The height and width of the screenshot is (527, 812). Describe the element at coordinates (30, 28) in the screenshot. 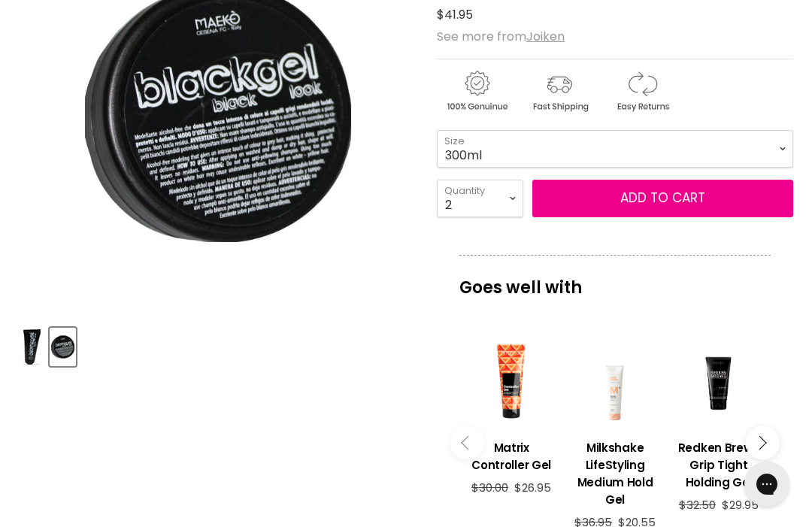

I see `button: Gorgias live chat` at that location.